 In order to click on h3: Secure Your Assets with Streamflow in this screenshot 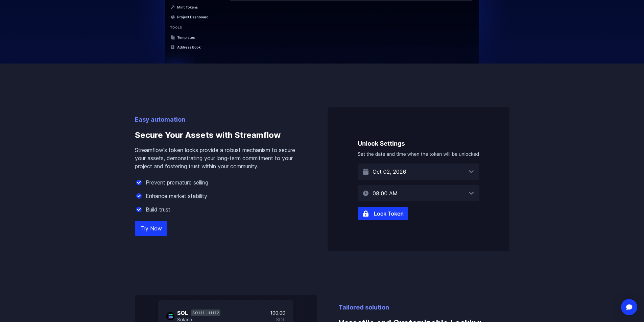, I will do `click(220, 135)`.